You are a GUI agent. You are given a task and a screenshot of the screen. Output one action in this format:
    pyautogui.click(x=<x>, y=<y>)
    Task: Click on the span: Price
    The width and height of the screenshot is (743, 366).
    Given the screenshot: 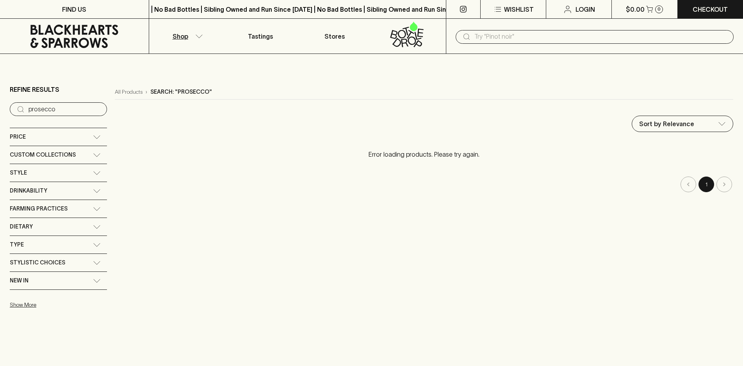 What is the action you would take?
    pyautogui.click(x=18, y=137)
    